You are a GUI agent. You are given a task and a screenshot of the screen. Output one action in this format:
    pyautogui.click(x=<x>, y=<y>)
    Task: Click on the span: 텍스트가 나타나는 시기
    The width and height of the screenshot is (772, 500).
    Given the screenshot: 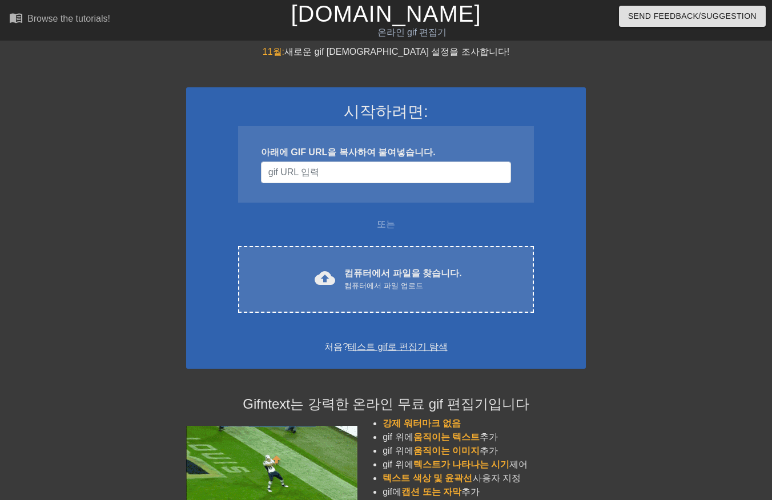 What is the action you would take?
    pyautogui.click(x=461, y=464)
    